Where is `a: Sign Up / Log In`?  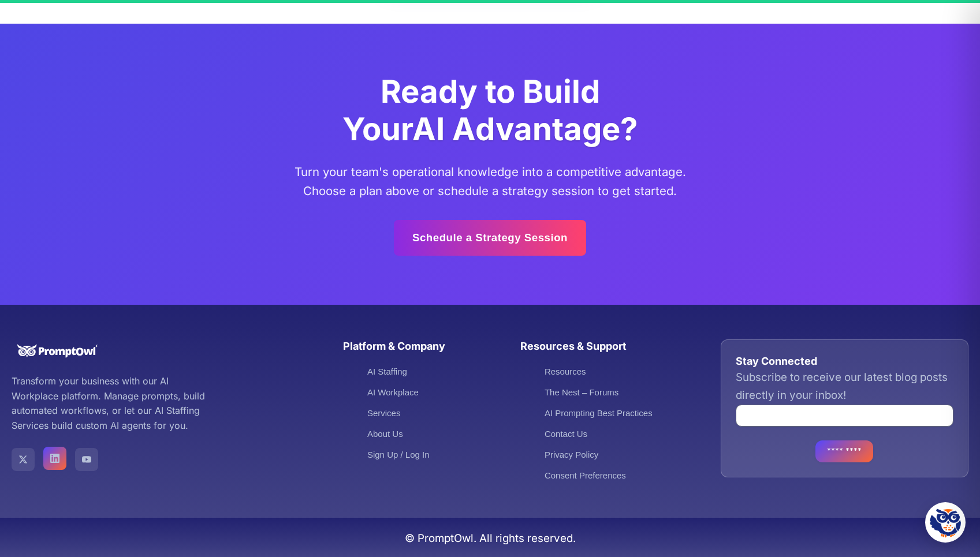
a: Sign Up / Log In is located at coordinates (398, 455).